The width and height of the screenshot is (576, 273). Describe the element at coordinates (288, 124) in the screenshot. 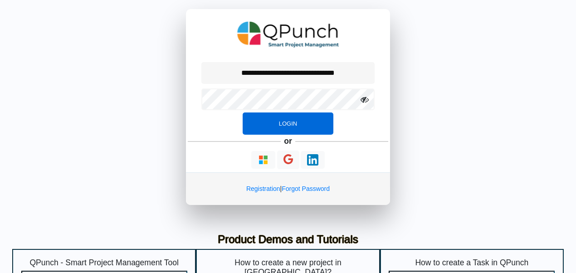

I see `button: Login` at that location.